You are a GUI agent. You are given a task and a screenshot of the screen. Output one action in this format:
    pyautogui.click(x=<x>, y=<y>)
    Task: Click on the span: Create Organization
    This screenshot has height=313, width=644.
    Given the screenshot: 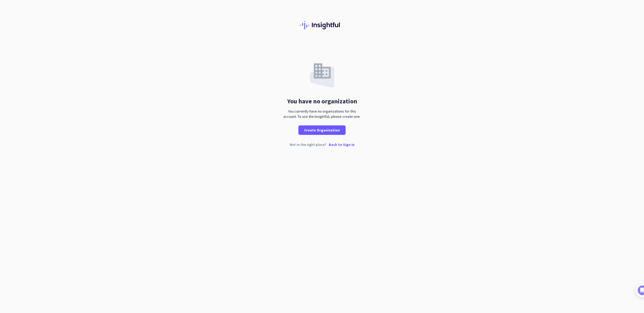 What is the action you would take?
    pyautogui.click(x=322, y=130)
    